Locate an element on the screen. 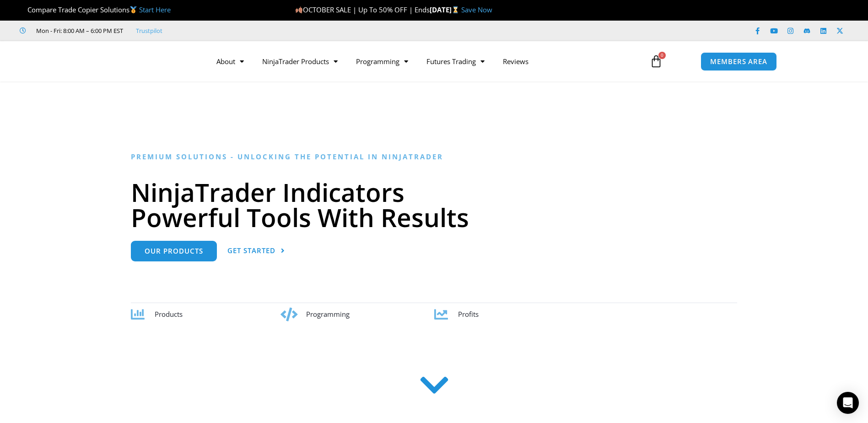  img: LogoAI | Affordable Indicators – NinjaTrader is located at coordinates (140, 61).